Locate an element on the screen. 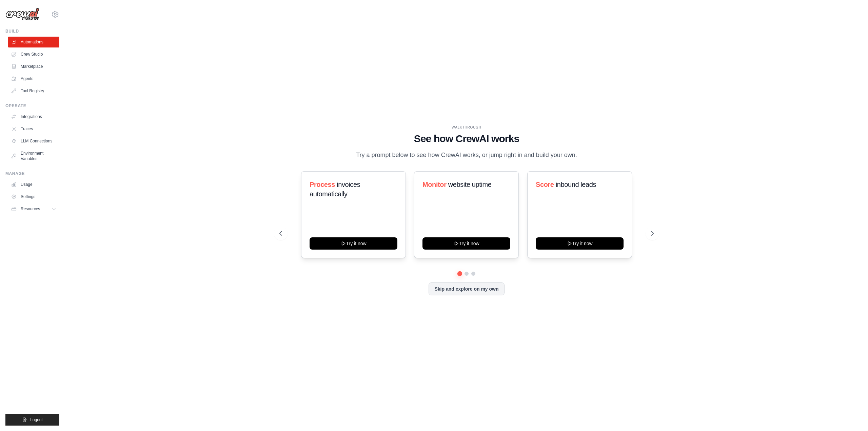  span: Process is located at coordinates (322, 184).